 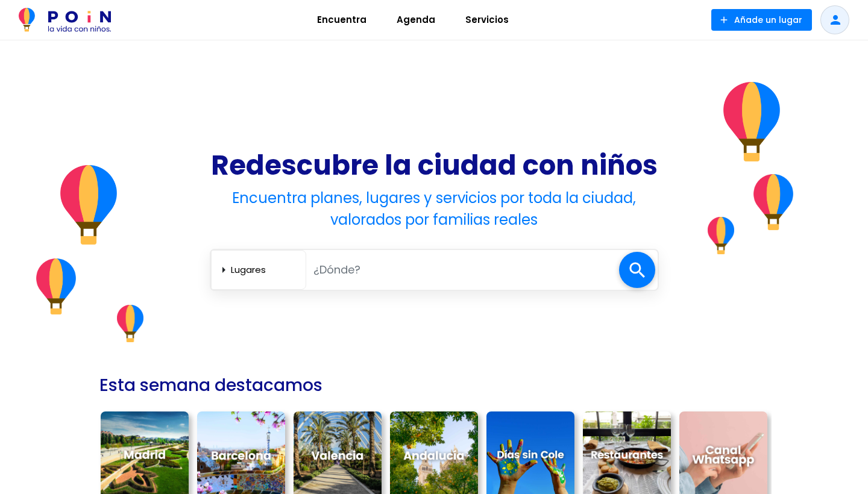 What do you see at coordinates (211, 384) in the screenshot?
I see `h2: Esta semana destacamos` at bounding box center [211, 384].